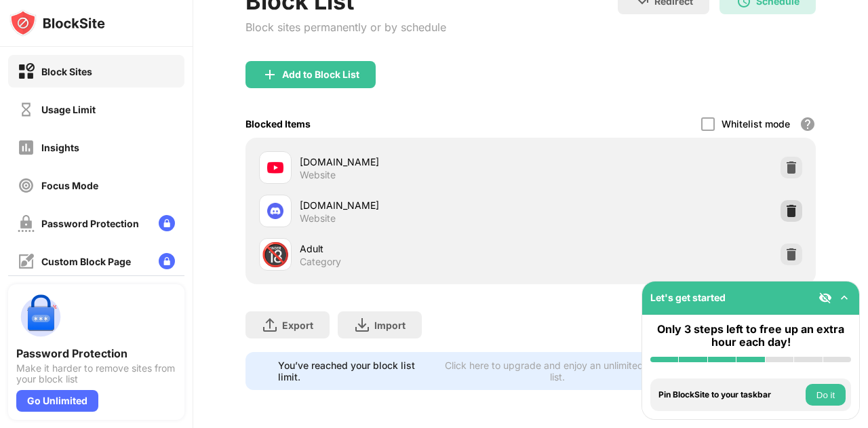  What do you see at coordinates (730, 395) in the screenshot?
I see `div: Pin BlockSite to your taskbar` at bounding box center [730, 395].